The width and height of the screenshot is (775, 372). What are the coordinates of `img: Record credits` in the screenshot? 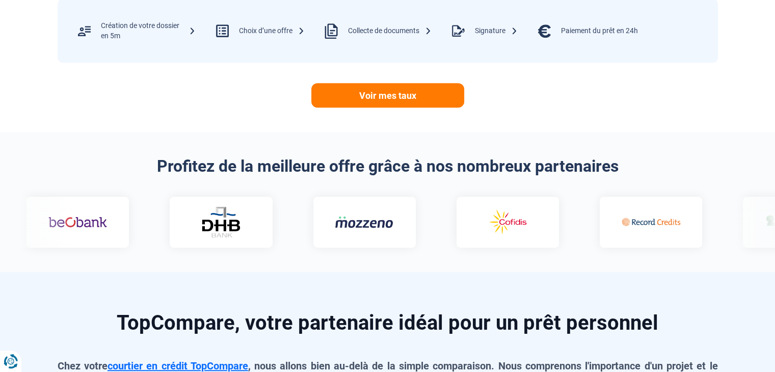 It's located at (650, 222).